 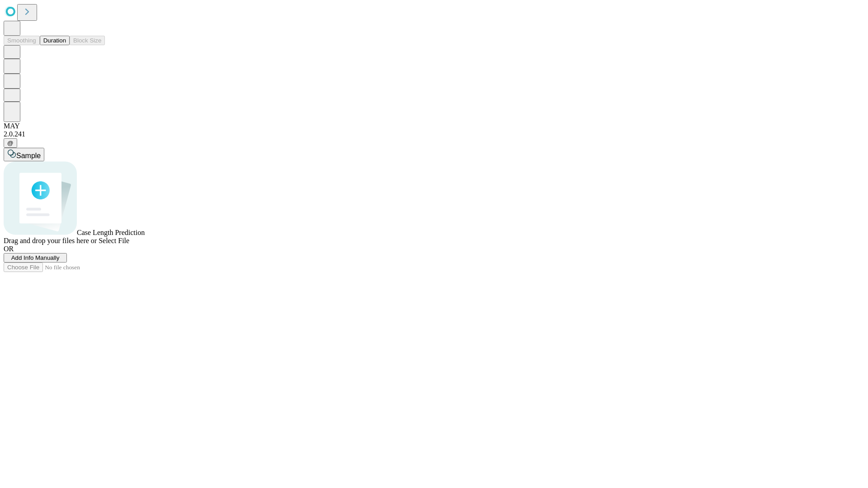 I want to click on span: OR, so click(x=9, y=248).